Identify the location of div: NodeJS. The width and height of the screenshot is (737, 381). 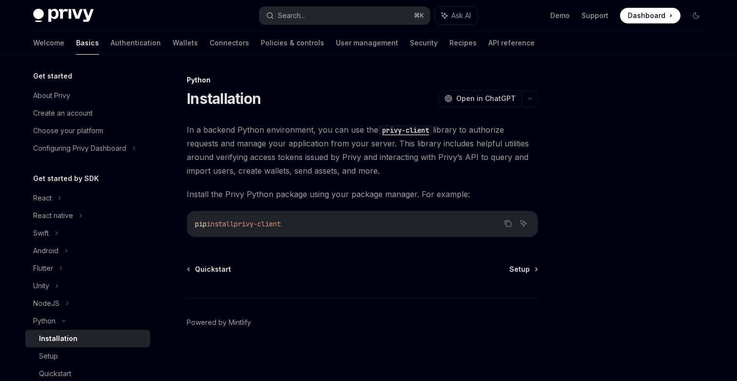
(46, 303).